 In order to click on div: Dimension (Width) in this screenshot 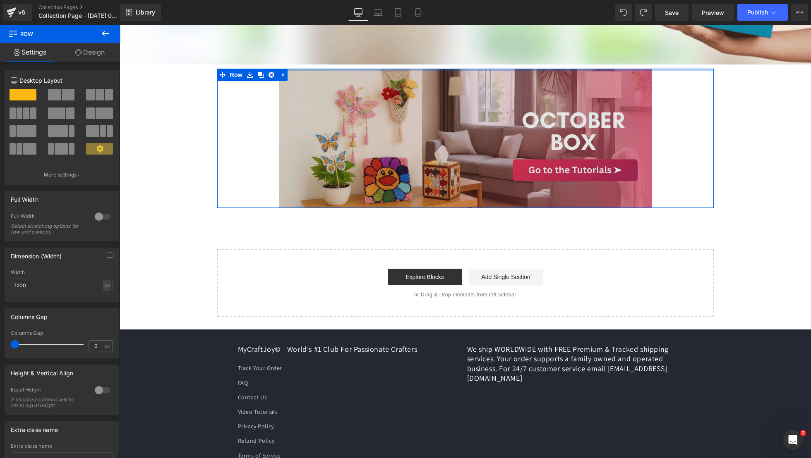, I will do `click(36, 254)`.